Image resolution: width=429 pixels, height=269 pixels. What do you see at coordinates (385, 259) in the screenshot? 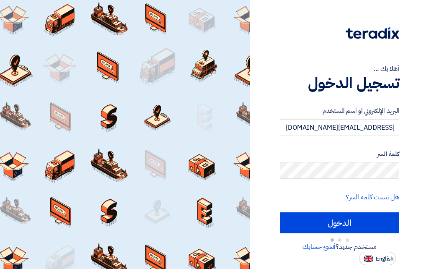
I see `span: English` at bounding box center [385, 259].